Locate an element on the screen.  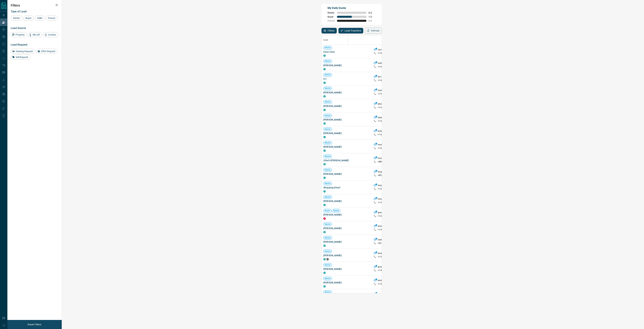
div: Condos is located at coordinates (51, 35).